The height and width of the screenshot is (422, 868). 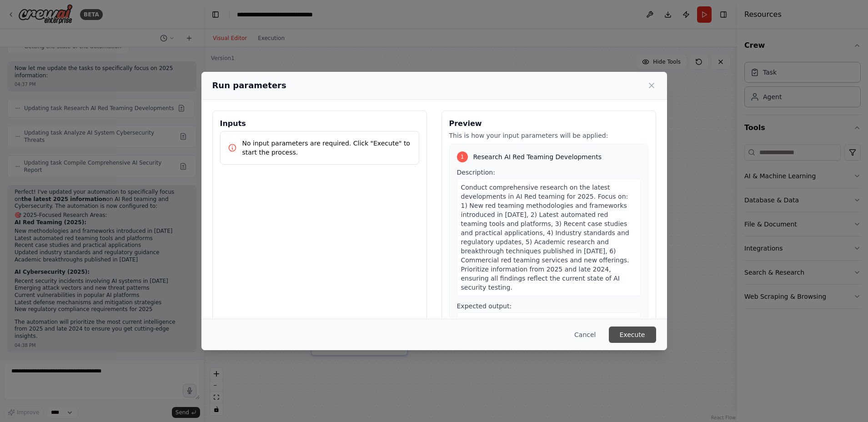 What do you see at coordinates (327, 148) in the screenshot?
I see `p: No input parameters are required. Click "Execute" to start the process.` at bounding box center [327, 148].